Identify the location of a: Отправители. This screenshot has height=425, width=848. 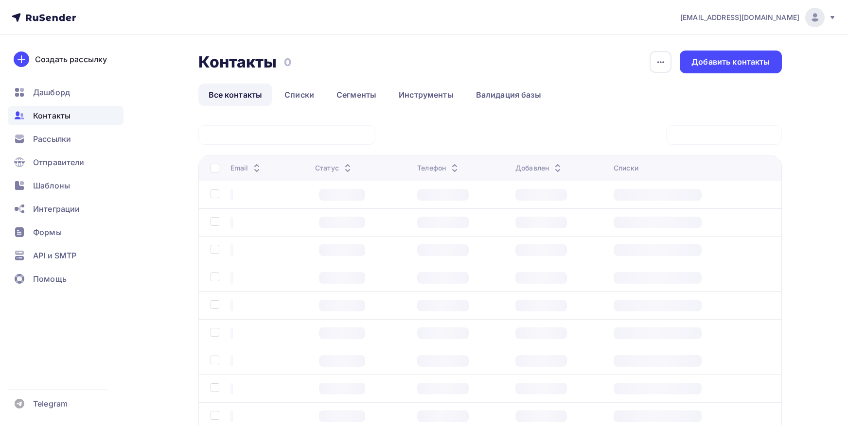
(66, 162).